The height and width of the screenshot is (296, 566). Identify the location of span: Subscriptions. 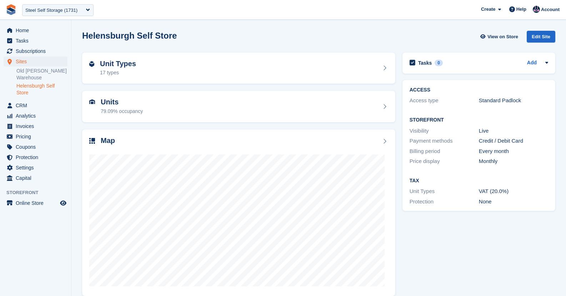
(37, 51).